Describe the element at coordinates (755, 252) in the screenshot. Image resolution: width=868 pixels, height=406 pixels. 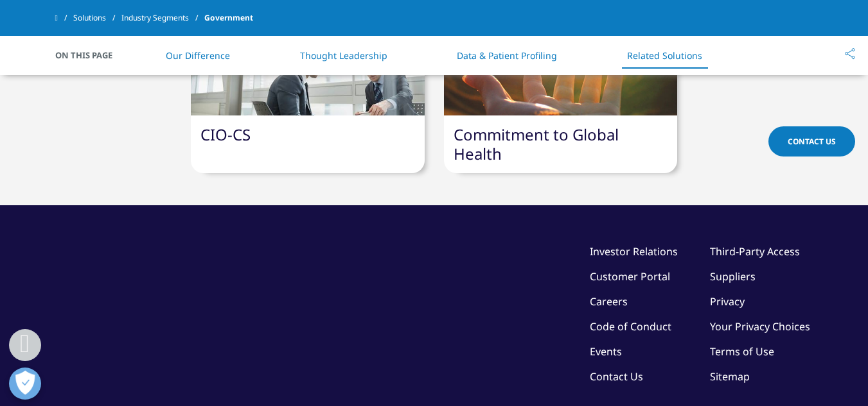
I see `a: Third-Party Access` at that location.